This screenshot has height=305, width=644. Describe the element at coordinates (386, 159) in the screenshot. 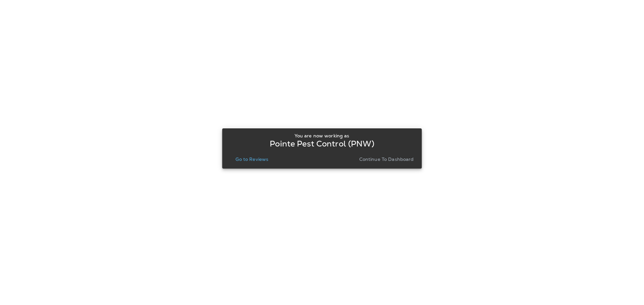

I see `button: Continue to Dashboard` at that location.